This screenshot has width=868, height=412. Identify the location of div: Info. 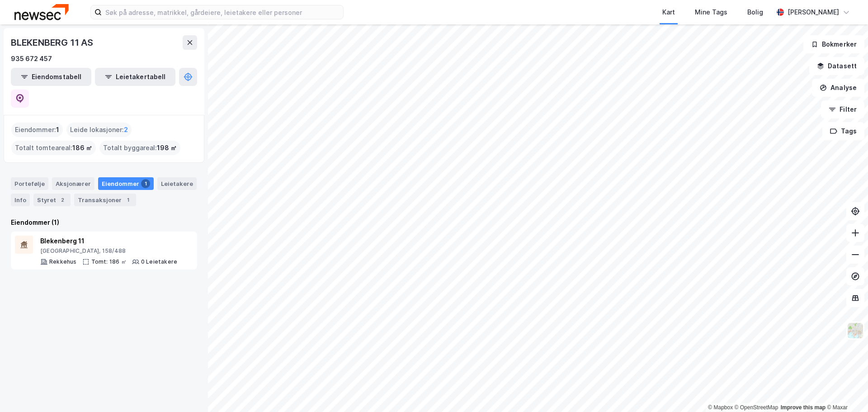
(20, 200).